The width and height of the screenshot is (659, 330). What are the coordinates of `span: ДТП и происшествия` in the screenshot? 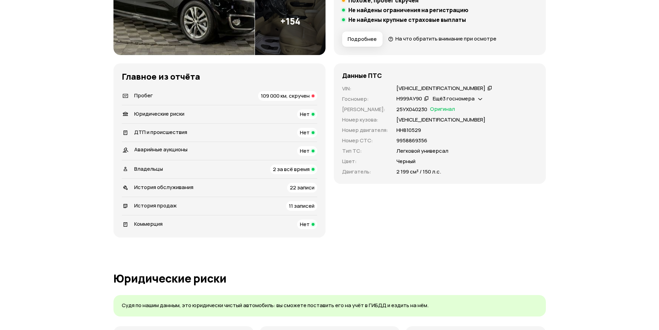 It's located at (161, 132).